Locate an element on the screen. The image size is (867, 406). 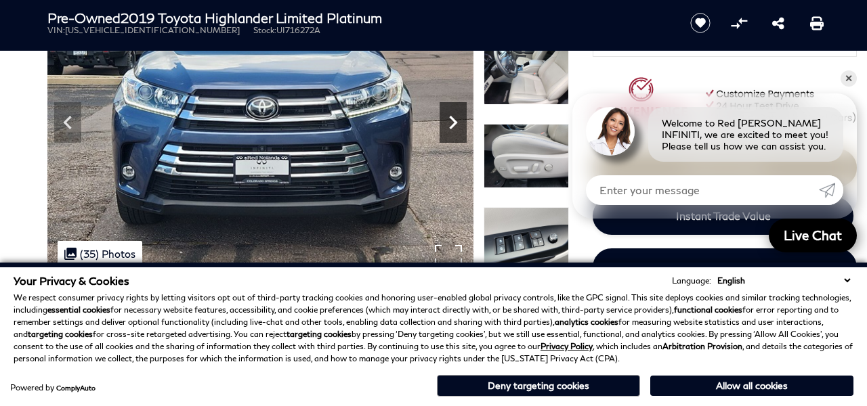
a: Schedule Test Drive is located at coordinates (725, 267).